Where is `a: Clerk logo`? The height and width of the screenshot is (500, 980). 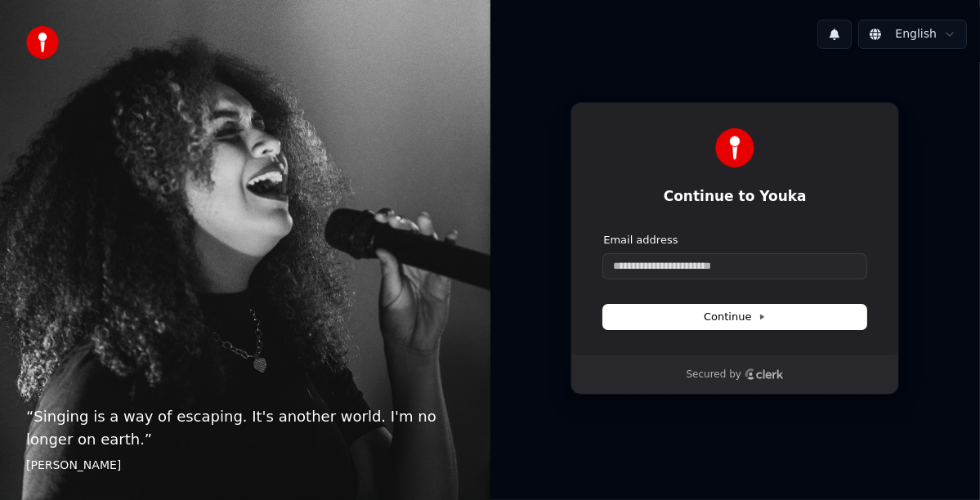 a: Clerk logo is located at coordinates (765, 374).